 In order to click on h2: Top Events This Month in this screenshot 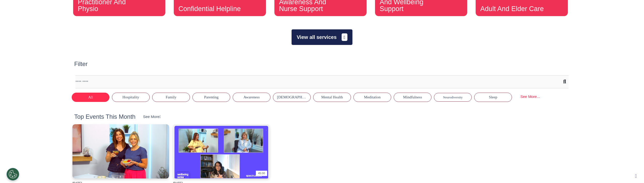, I will do `click(105, 117)`.